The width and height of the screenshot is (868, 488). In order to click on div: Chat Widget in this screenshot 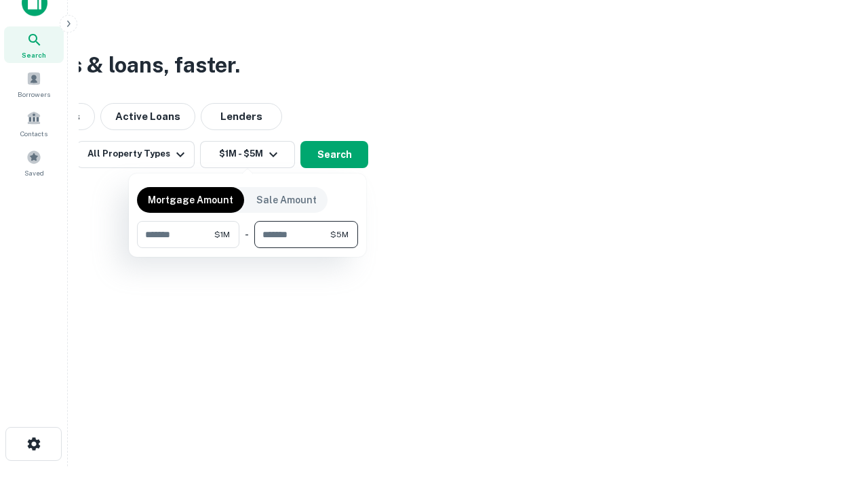, I will do `click(834, 412)`.